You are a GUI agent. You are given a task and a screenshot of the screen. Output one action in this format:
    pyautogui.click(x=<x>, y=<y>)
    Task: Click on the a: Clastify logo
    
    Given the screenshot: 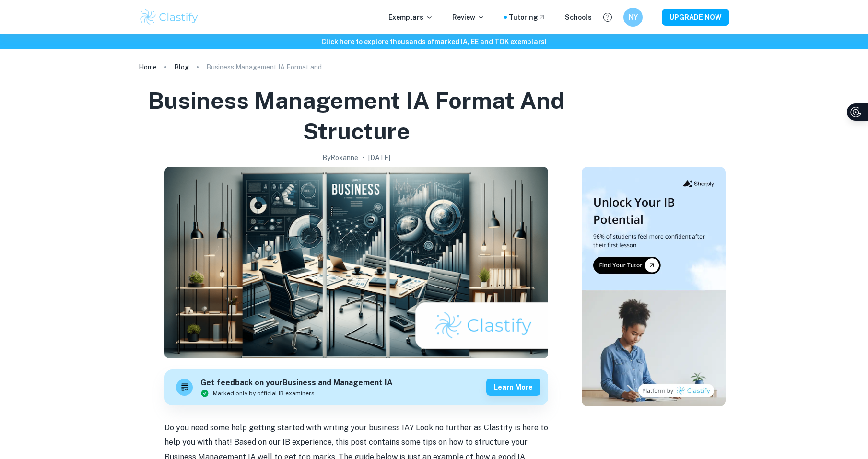 What is the action you would take?
    pyautogui.click(x=169, y=18)
    